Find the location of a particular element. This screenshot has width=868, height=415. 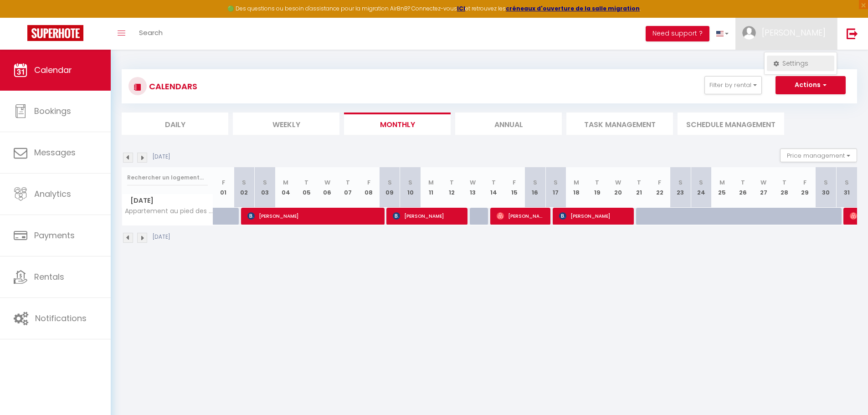

th: 01 is located at coordinates (224, 187).